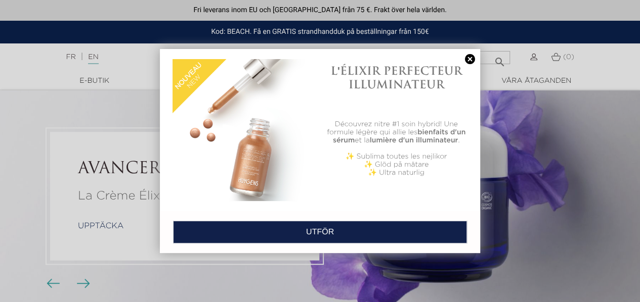  Describe the element at coordinates (320, 232) in the screenshot. I see `font: UTFÖR` at that location.